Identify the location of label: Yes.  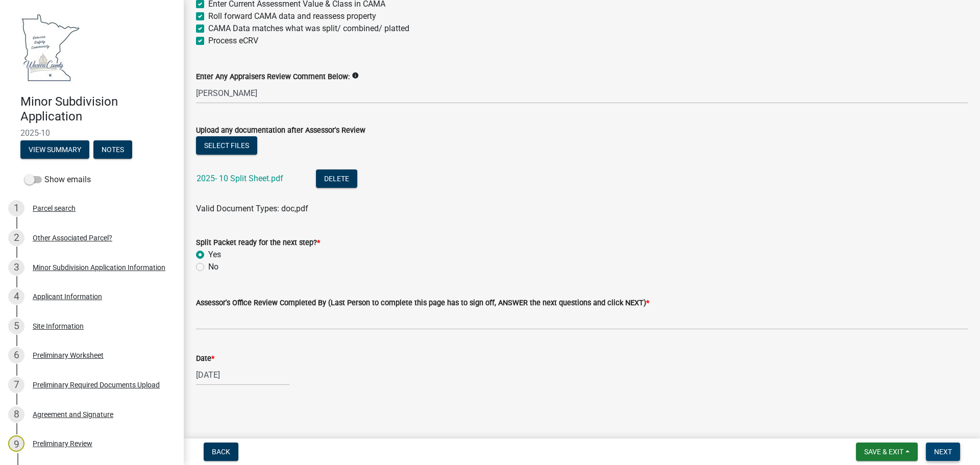
(214, 255).